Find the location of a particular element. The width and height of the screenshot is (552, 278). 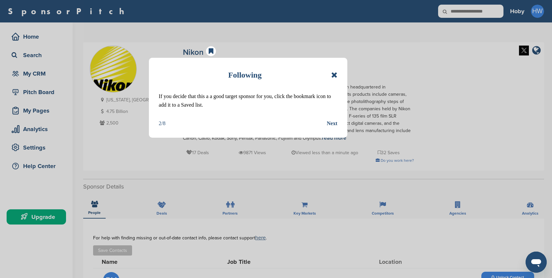

h1: Following is located at coordinates (245, 75).